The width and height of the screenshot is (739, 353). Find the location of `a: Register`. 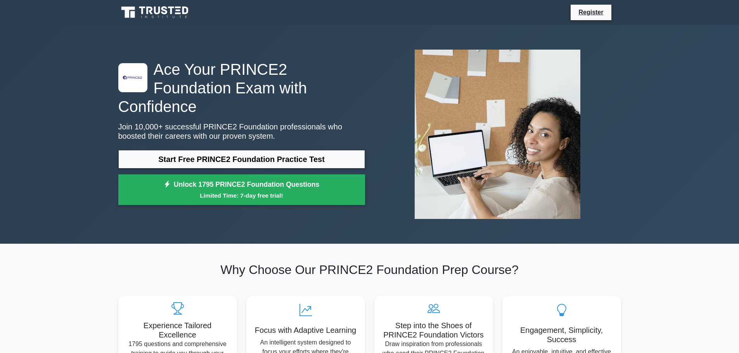

a: Register is located at coordinates (591, 12).